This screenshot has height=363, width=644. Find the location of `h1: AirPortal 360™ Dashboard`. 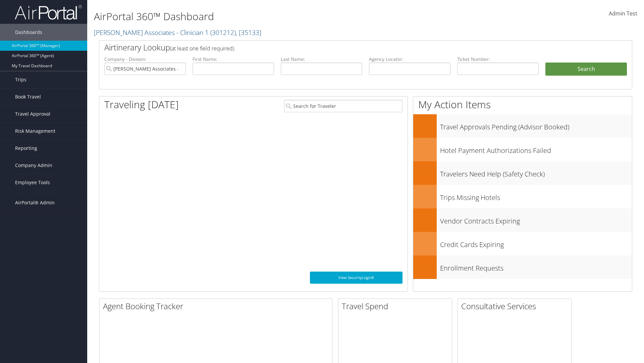

h1: AirPortal 360™ Dashboard is located at coordinates (276, 16).